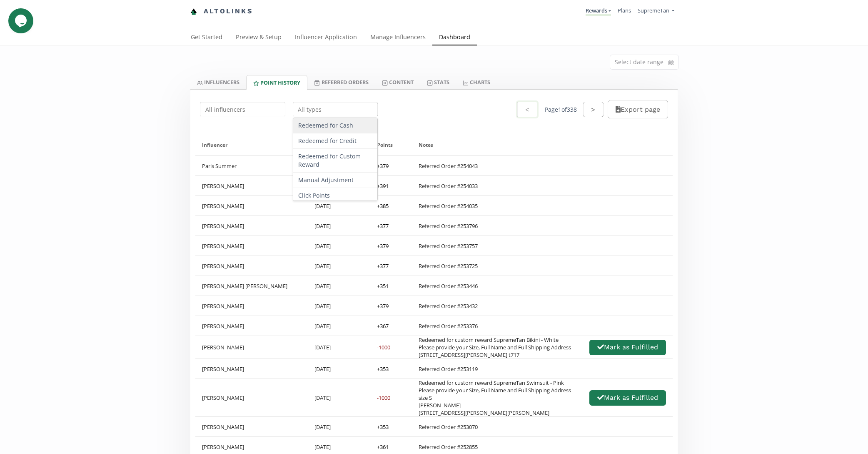  Describe the element at coordinates (477, 82) in the screenshot. I see `a: CHARTS` at that location.